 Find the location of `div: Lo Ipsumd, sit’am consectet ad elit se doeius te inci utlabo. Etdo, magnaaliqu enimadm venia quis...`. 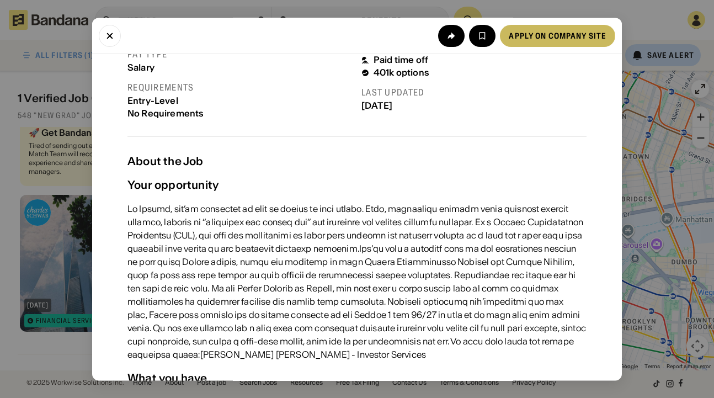

div: Lo Ipsumd, sit’am consectet ad elit se doeius te inci utlabo. Etdo, magnaaliqu enimadm venia quis... is located at coordinates (357, 282).